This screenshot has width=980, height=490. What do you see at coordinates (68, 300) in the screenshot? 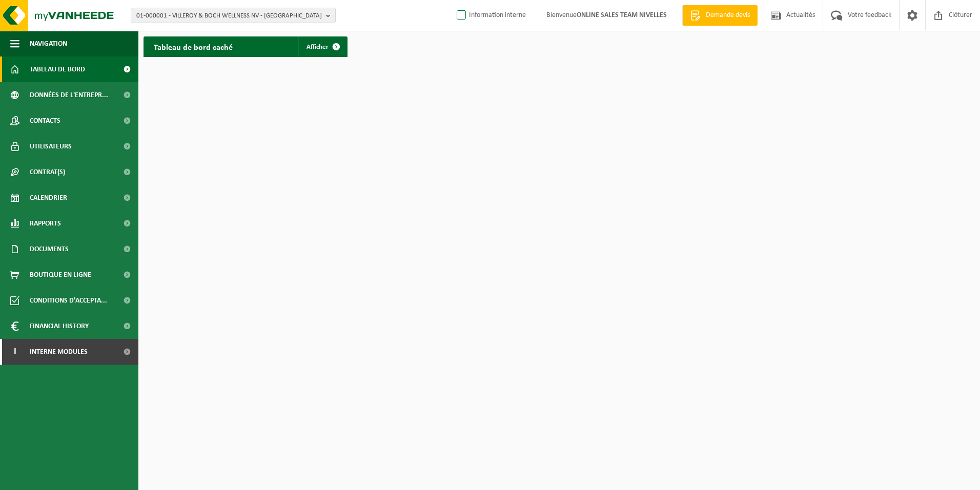
I see `span: Conditions d'accepta...` at bounding box center [68, 300].